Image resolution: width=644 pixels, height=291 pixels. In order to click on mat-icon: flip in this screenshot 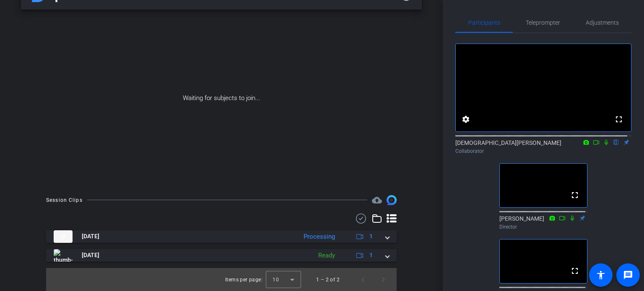, I will do `click(617, 142)`.